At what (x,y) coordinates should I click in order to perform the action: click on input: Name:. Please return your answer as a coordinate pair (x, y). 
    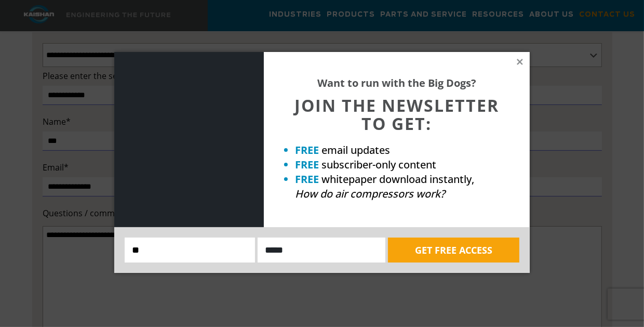
    Looking at the image, I should click on (189, 250).